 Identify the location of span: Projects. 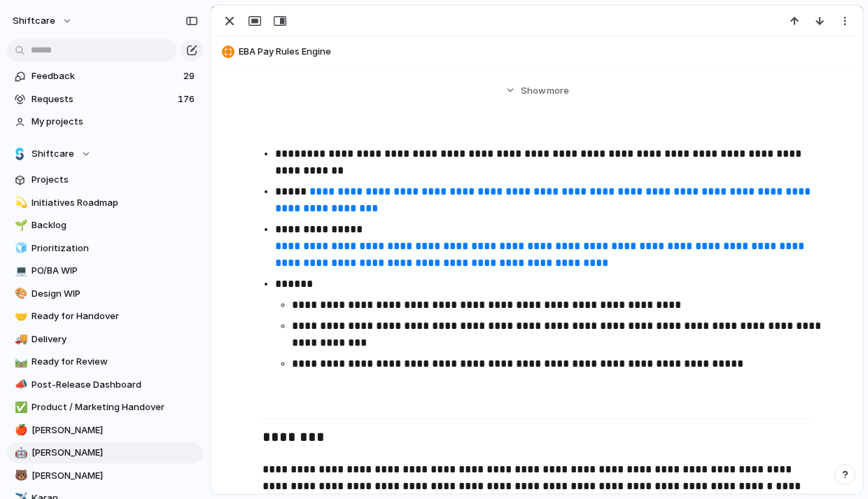
(114, 180).